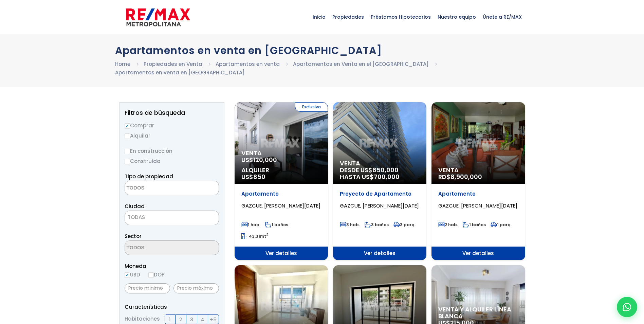  Describe the element at coordinates (350, 224) in the screenshot. I see `span: 3 hab.` at that location.